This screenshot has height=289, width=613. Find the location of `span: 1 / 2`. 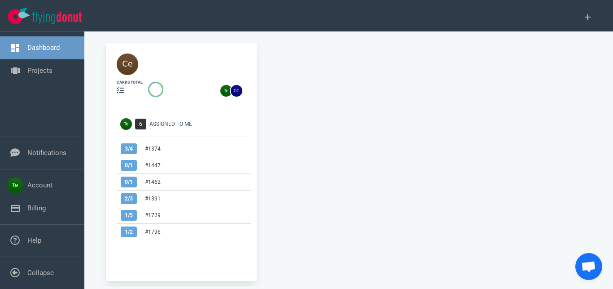

span: 1 / 2 is located at coordinates (129, 232).